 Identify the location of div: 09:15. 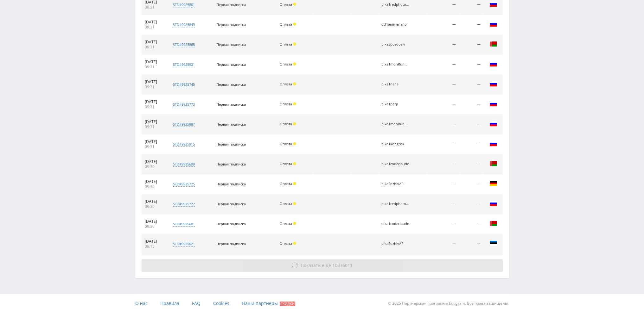
(154, 246).